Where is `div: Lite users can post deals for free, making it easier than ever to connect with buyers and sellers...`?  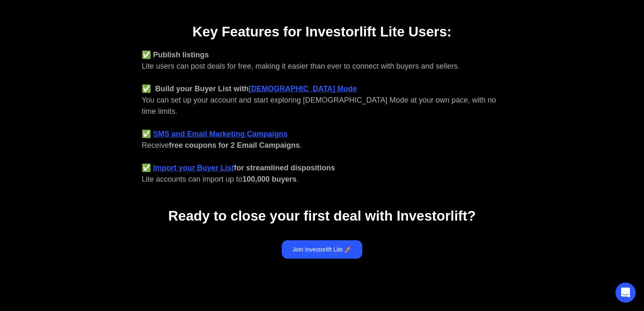
div: Lite users can post deals for free, making it easier than ever to connect with buyers and sellers... is located at coordinates (322, 117).